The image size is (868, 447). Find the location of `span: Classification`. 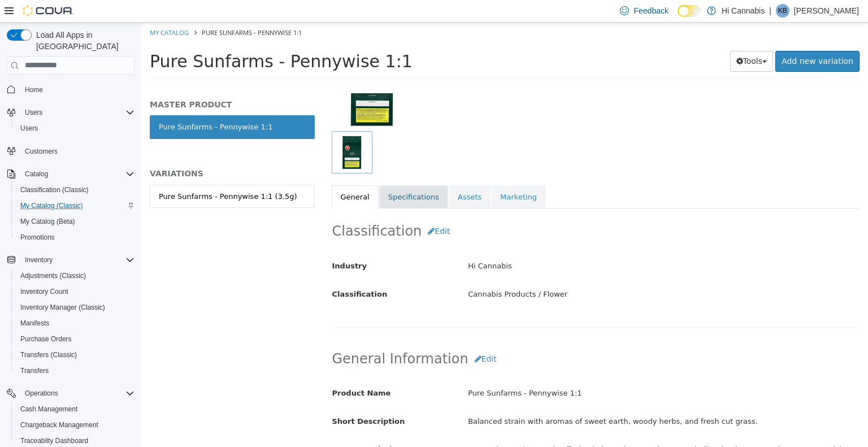

span: Classification is located at coordinates (219, 271).